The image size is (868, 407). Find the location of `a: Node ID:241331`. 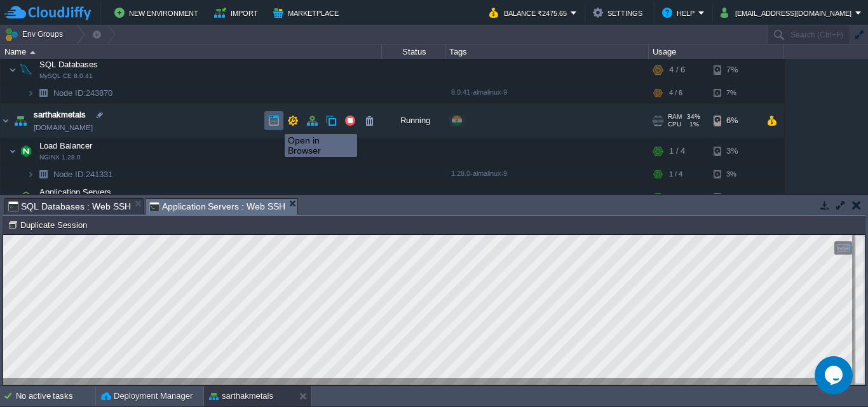

a: Node ID:241331 is located at coordinates (84, 174).